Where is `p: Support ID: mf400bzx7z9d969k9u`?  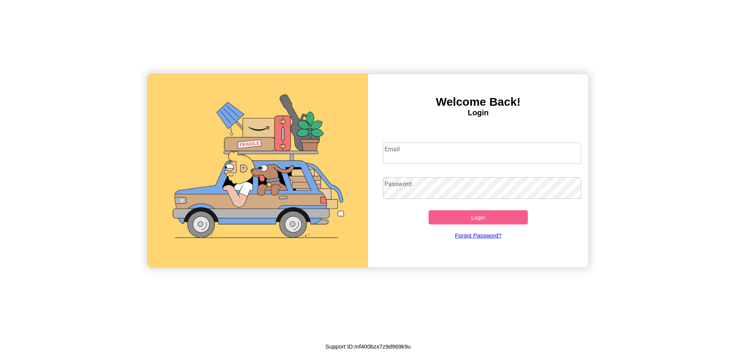 p: Support ID: mf400bzx7z9d969k9u is located at coordinates (368, 346).